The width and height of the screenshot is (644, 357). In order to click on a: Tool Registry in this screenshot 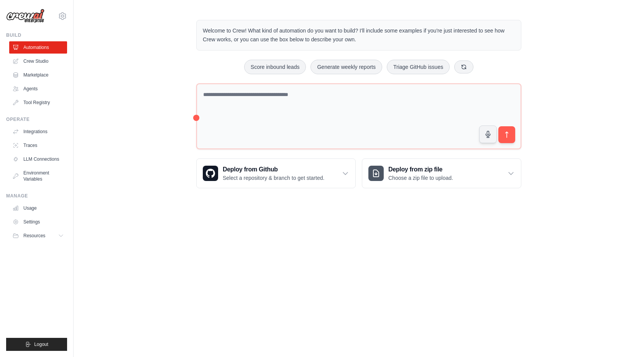, I will do `click(38, 102)`.